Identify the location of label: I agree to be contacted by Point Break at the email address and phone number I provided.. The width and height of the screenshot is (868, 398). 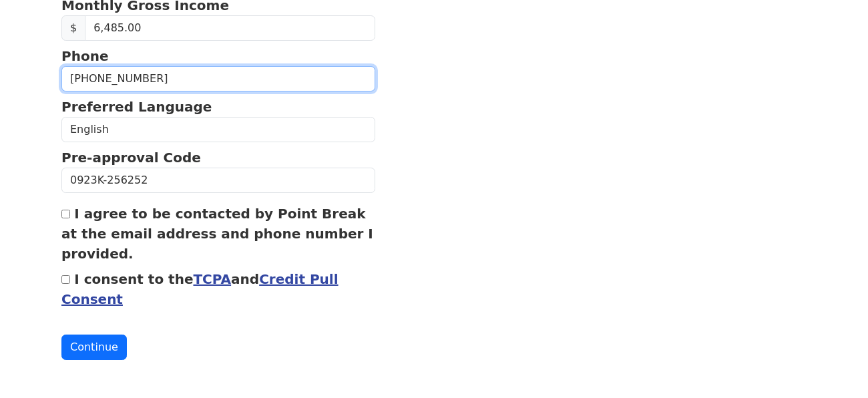
(217, 234).